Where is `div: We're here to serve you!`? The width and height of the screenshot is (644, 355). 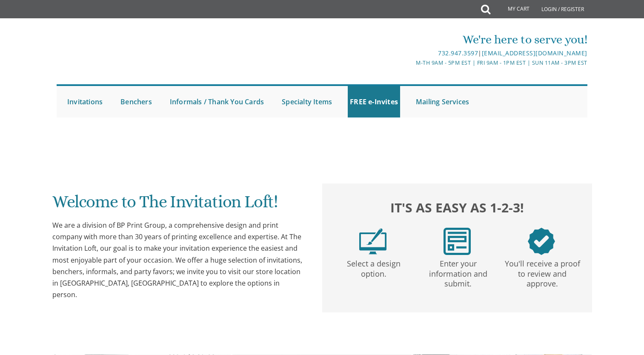 div: We're here to serve you! is located at coordinates (411, 40).